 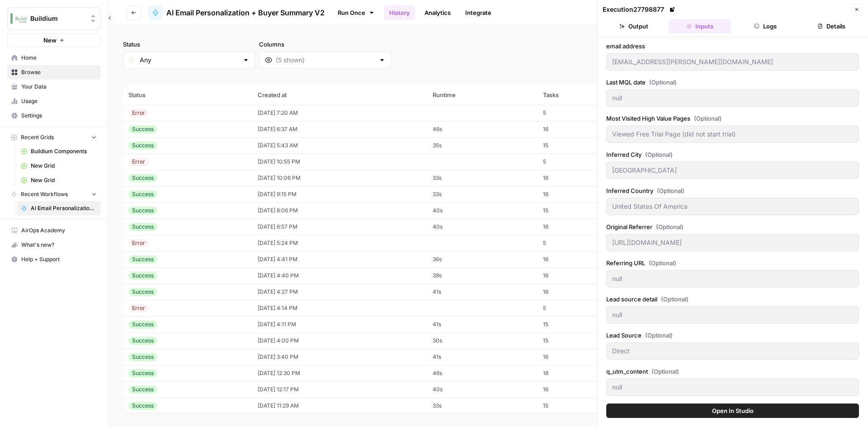 What do you see at coordinates (581, 373) in the screenshot?
I see `td: 18` at bounding box center [581, 373].